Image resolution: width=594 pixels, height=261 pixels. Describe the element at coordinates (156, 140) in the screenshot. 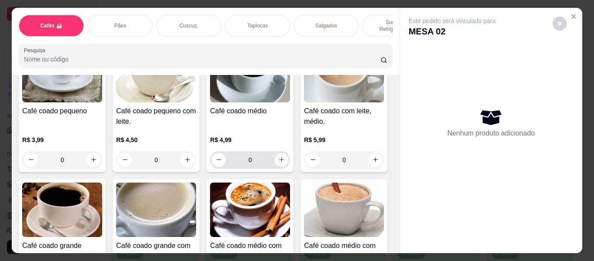

I see `p: R$ 4,50` at that location.